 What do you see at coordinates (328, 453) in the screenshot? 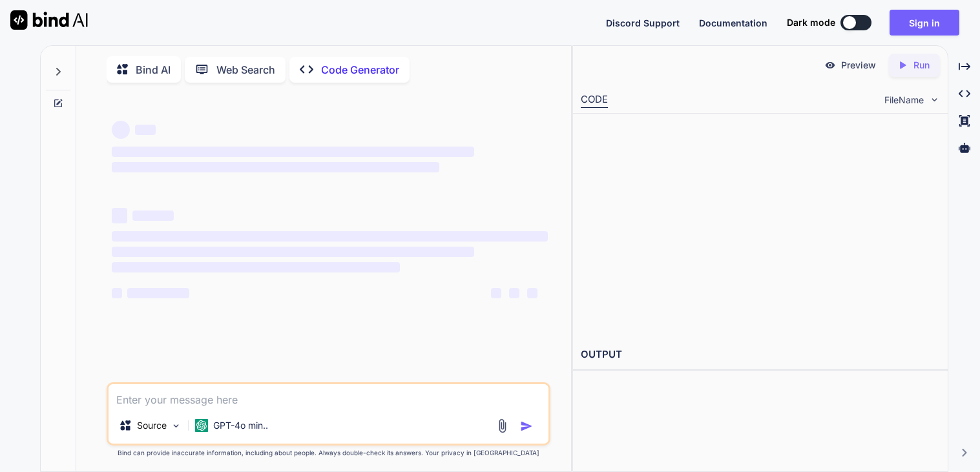
I see `p: Bind can provide inaccurate information, including about people. Always double-check its answers....` at bounding box center [328, 453].